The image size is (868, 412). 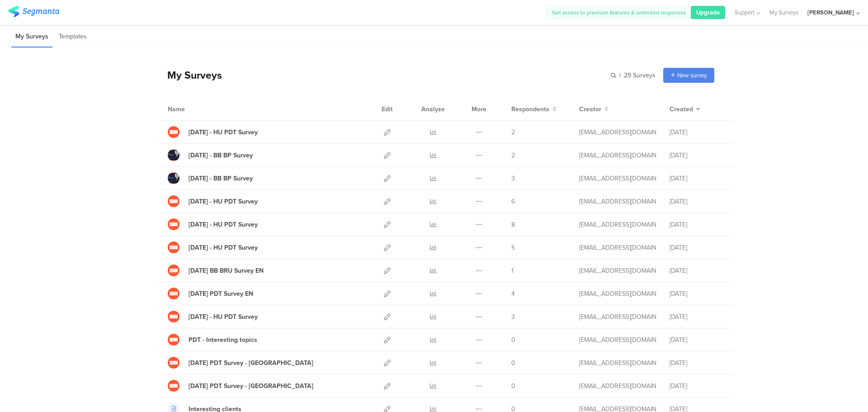 I want to click on a: PDT - Interesting topics, so click(x=212, y=340).